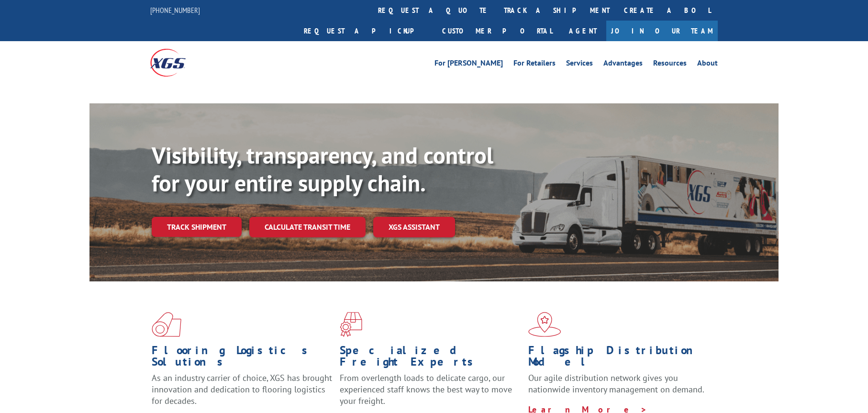 The width and height of the screenshot is (868, 413). What do you see at coordinates (623, 64) in the screenshot?
I see `a: Advantages` at bounding box center [623, 64].